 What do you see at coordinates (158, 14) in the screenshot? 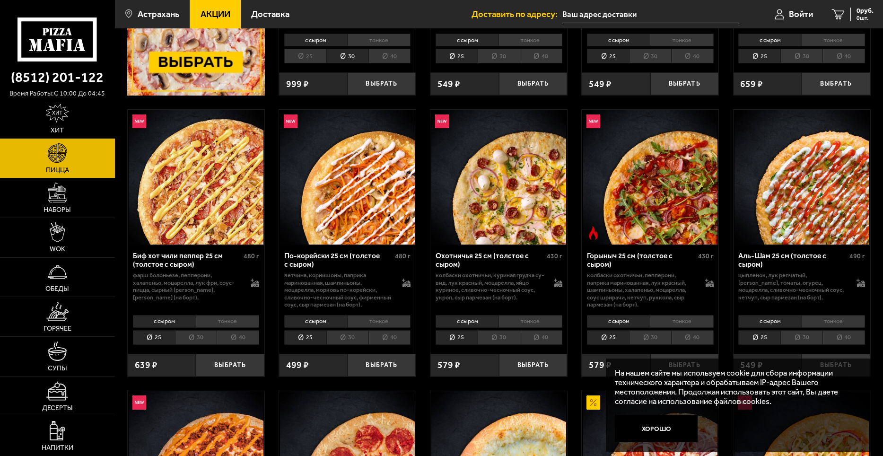
I see `span: Астрахань` at bounding box center [158, 14].